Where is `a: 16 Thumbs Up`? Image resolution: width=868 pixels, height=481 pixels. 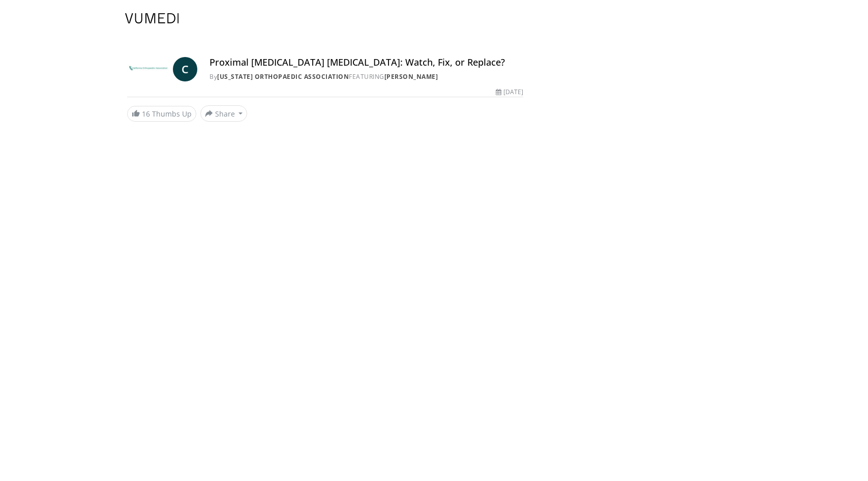
a: 16 Thumbs Up is located at coordinates (162, 113).